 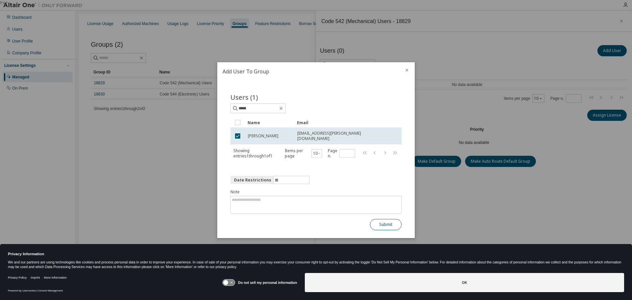 What do you see at coordinates (386, 224) in the screenshot?
I see `button: Submit` at bounding box center [386, 224].